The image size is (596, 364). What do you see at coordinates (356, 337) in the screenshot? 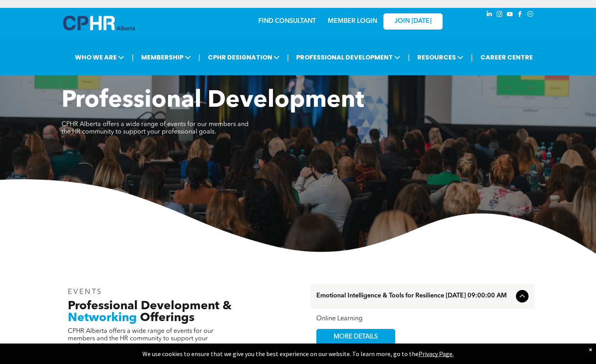
I see `span: MORE DETAILS` at bounding box center [356, 337].